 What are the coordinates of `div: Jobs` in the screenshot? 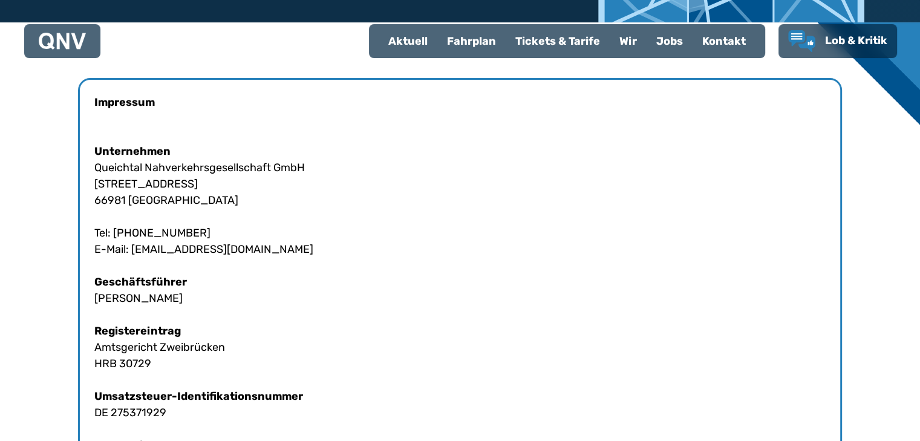 It's located at (669, 41).